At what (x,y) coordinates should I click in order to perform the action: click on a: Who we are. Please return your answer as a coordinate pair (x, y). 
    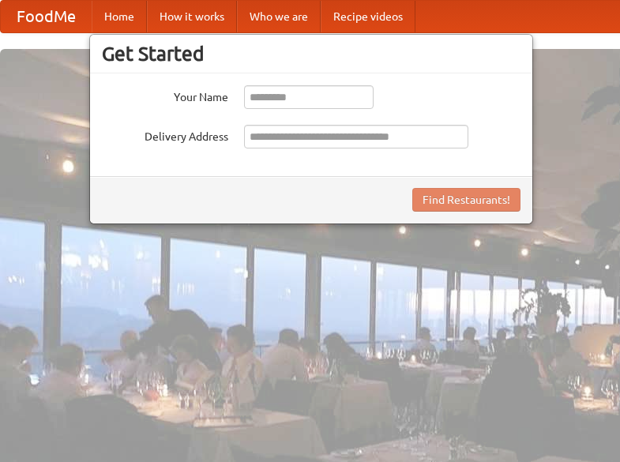
    Looking at the image, I should click on (279, 17).